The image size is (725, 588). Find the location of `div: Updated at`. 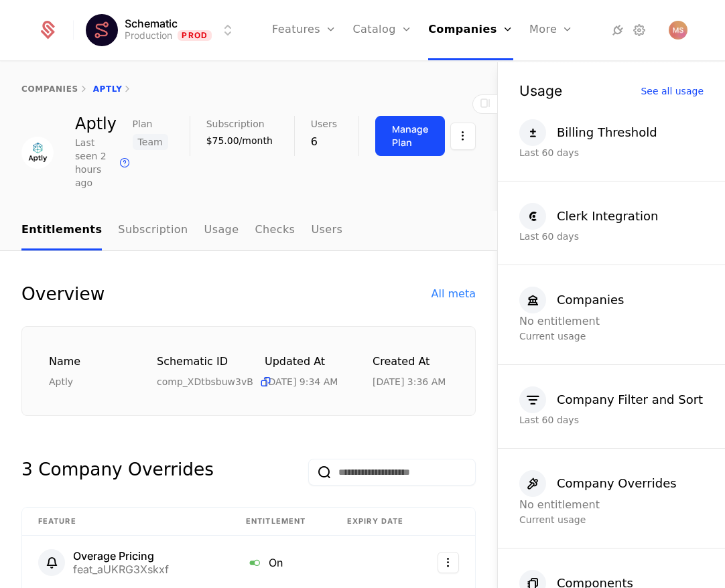

div: Updated at is located at coordinates (302, 362).